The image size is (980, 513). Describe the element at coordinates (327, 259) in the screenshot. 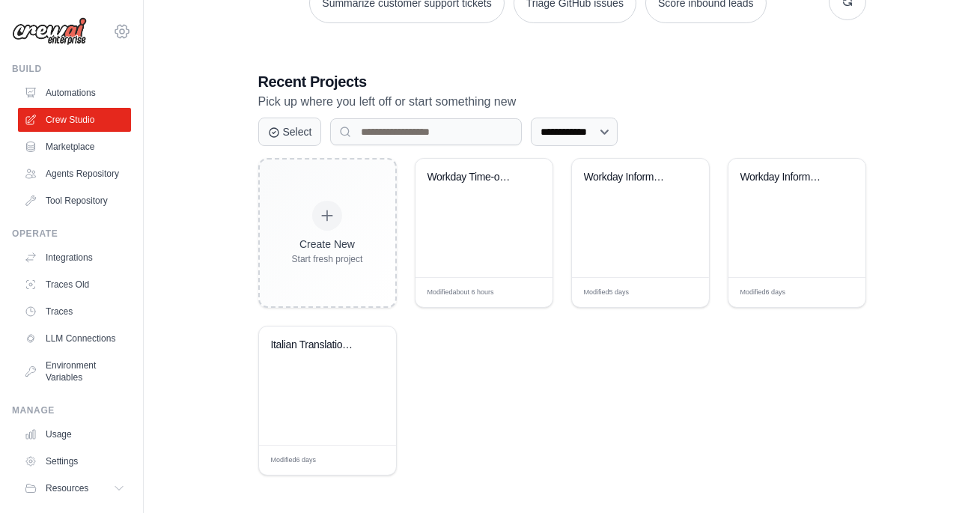

I see `div: Start fresh project` at that location.